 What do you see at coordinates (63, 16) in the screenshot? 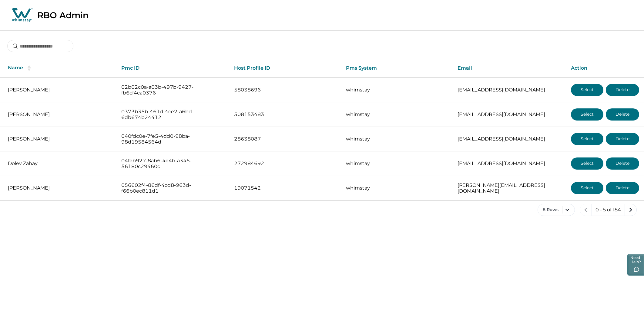
I see `p: RBO Admin` at bounding box center [63, 16].